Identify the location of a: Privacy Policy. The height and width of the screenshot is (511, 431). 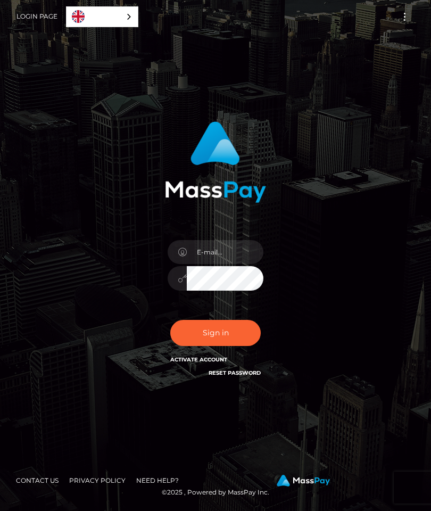
(97, 480).